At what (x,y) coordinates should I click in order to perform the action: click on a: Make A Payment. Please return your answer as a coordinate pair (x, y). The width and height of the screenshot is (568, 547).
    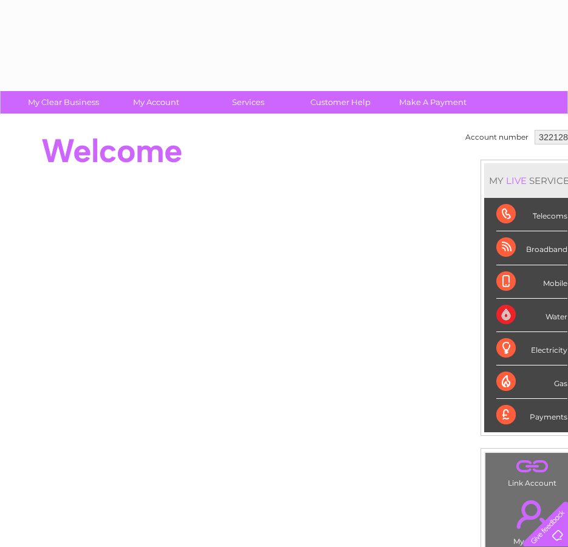
    Looking at the image, I should click on (432, 102).